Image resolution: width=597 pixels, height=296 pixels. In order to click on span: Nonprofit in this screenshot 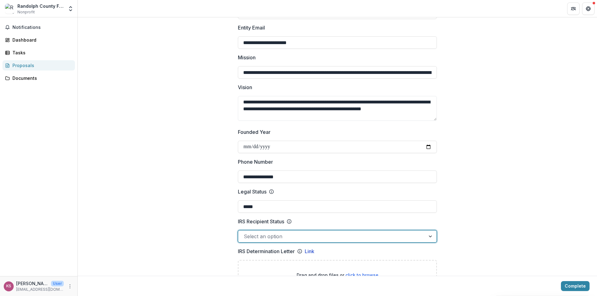, I will do `click(26, 12)`.